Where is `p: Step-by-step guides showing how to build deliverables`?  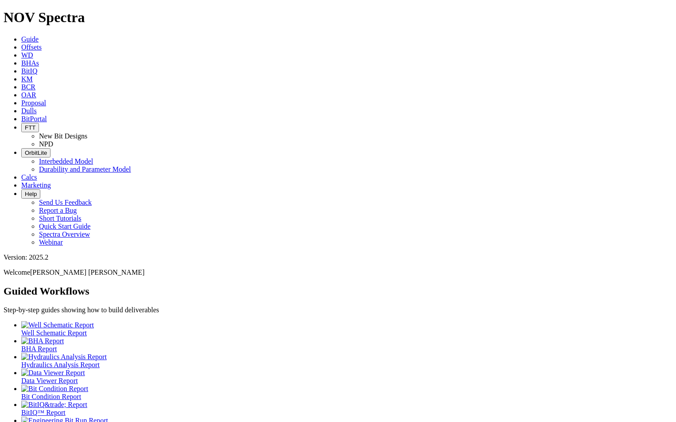 p: Step-by-step guides showing how to build deliverables is located at coordinates (338, 310).